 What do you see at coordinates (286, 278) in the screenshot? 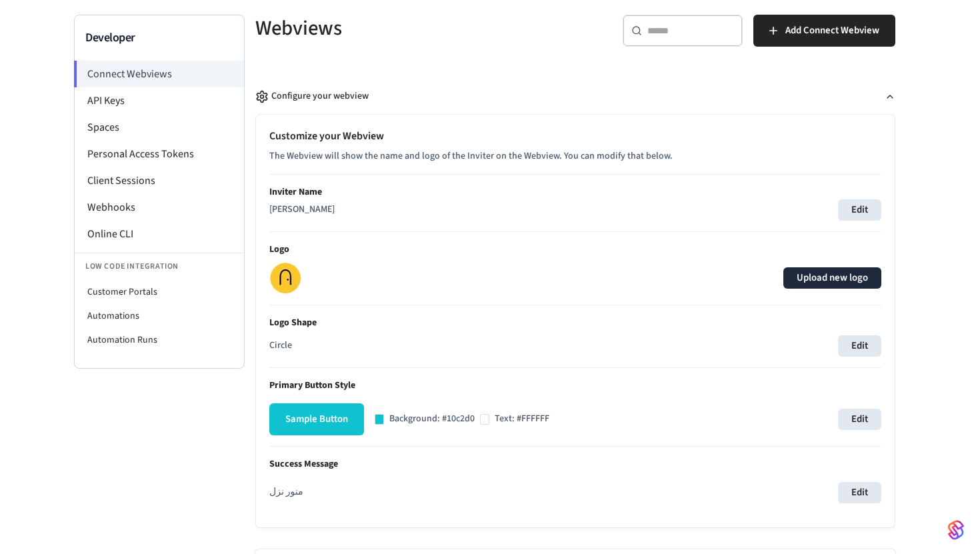
I see `img: Nuzul Siyaha logo` at bounding box center [286, 278].